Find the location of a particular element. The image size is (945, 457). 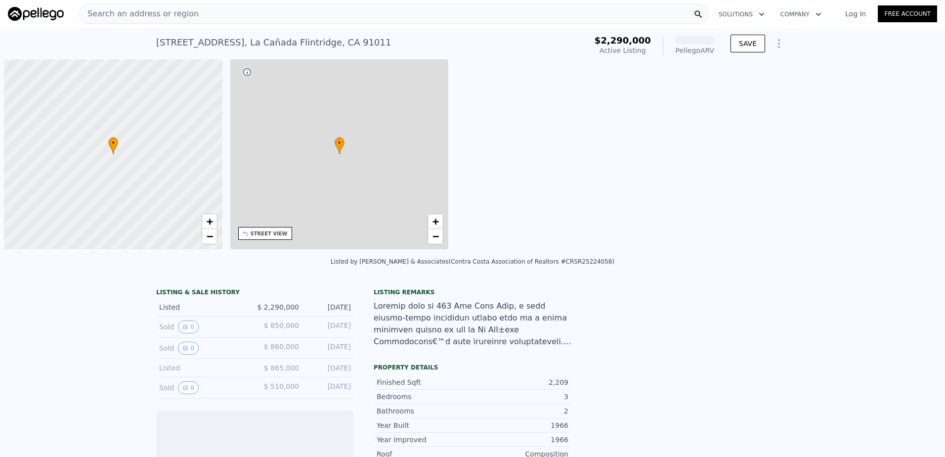

span: Search an address or region is located at coordinates (139, 14).